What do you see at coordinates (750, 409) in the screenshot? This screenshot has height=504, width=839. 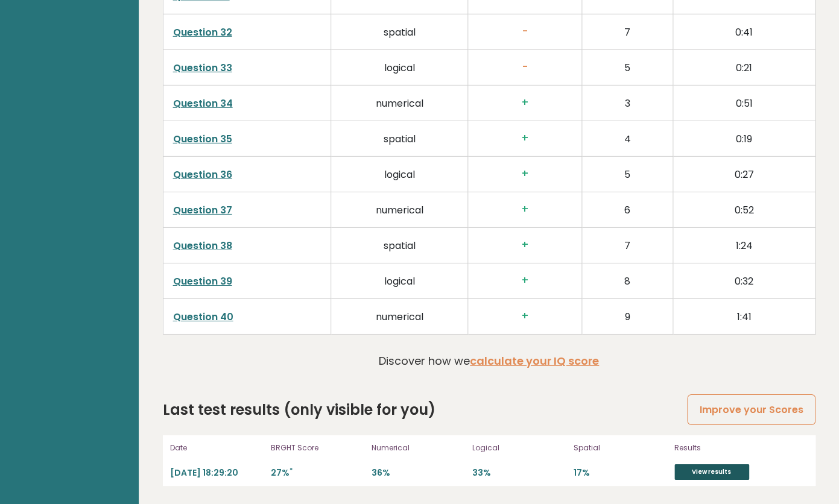 I see `a: Improve your Scores` at bounding box center [750, 409].